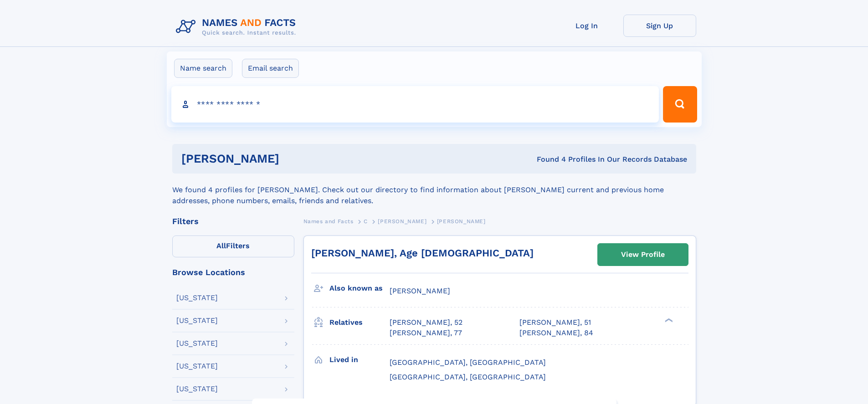 This screenshot has height=404, width=868. Describe the element at coordinates (221, 246) in the screenshot. I see `span: All` at that location.